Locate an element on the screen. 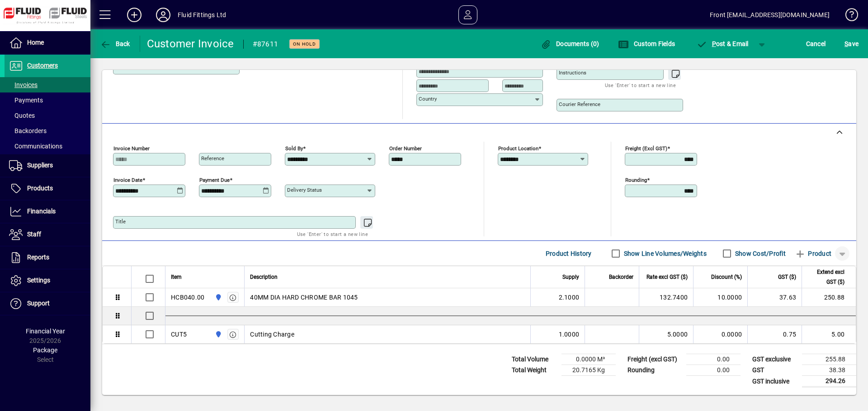  a: Settings is located at coordinates (48, 281).